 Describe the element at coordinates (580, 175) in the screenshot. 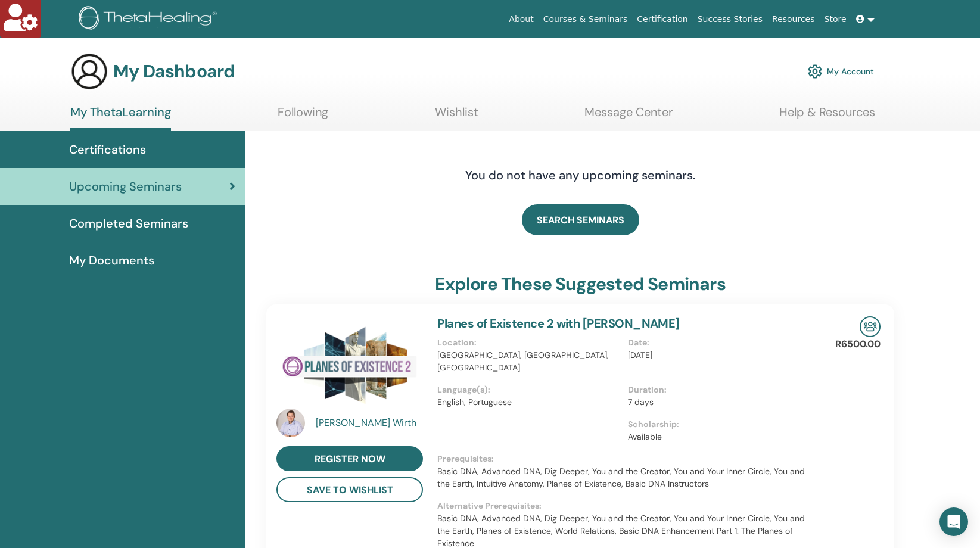

I see `h4: You do not have any upcoming seminars.` at that location.